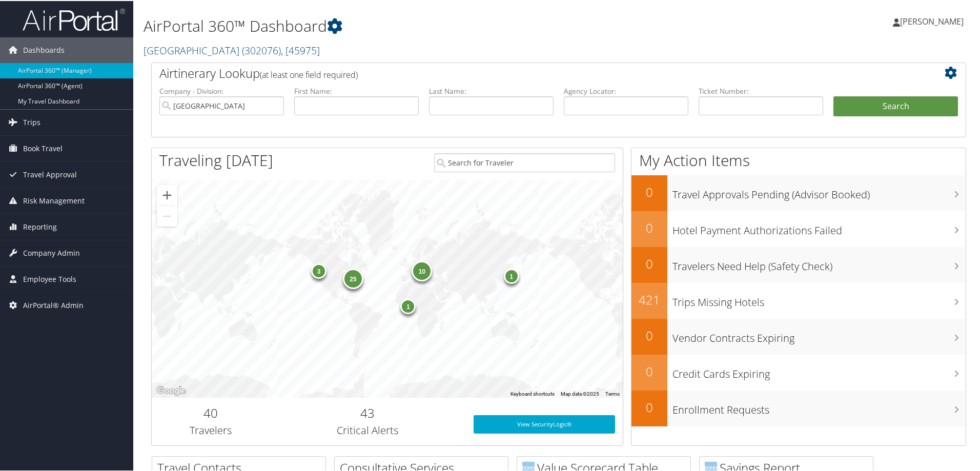 The image size is (980, 471). I want to click on h3: Travelers Need Help (Safety Check), so click(819, 263).